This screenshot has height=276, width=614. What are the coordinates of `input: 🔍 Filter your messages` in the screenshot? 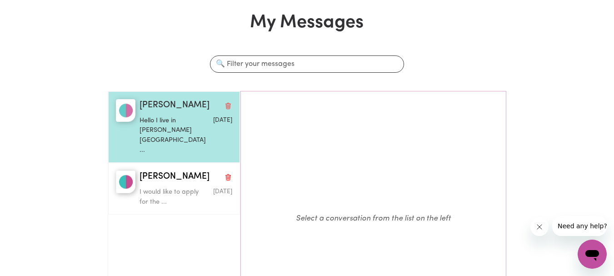 It's located at (307, 64).